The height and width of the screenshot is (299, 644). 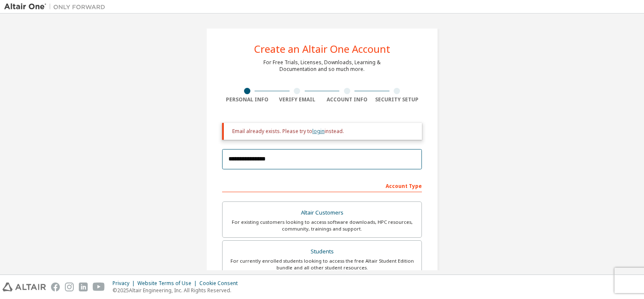 What do you see at coordinates (322, 213) in the screenshot?
I see `div: Altair Customers` at bounding box center [322, 213].